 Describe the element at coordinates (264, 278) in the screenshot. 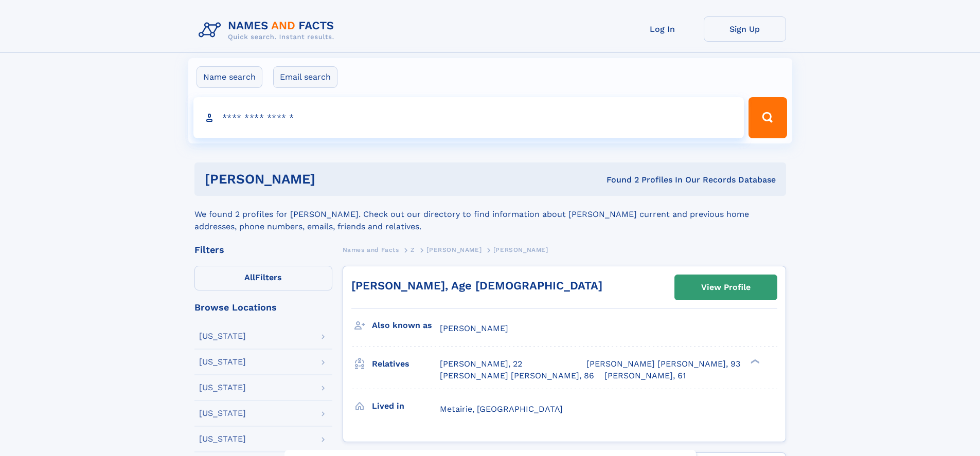

I see `label: Filters` at that location.